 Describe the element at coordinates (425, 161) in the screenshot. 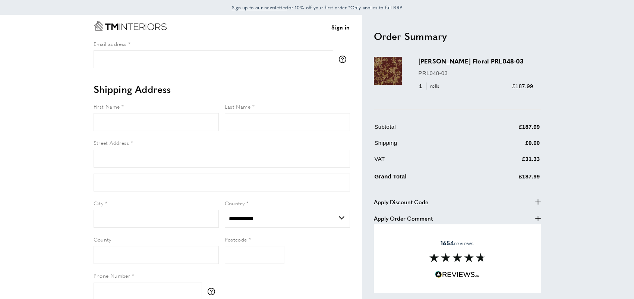

I see `td: VAT` at that location.